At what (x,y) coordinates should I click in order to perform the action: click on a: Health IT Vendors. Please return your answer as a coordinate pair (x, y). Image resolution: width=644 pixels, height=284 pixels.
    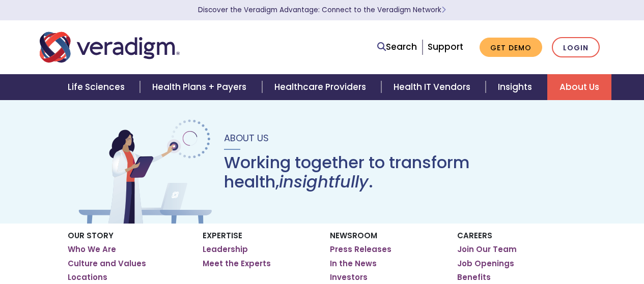
    Looking at the image, I should click on (434, 87).